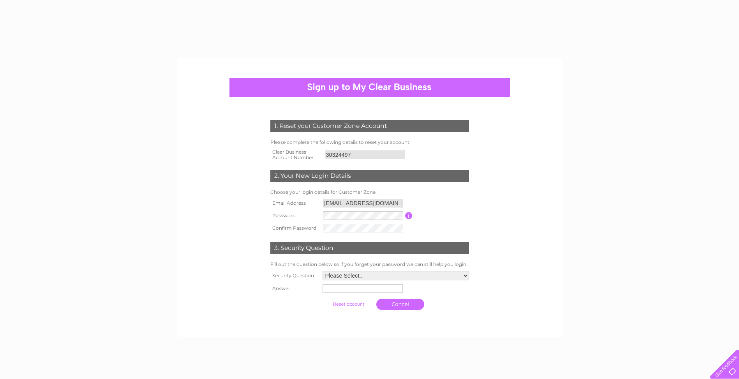 Image resolution: width=739 pixels, height=379 pixels. Describe the element at coordinates (295, 215) in the screenshot. I see `th: Password` at that location.